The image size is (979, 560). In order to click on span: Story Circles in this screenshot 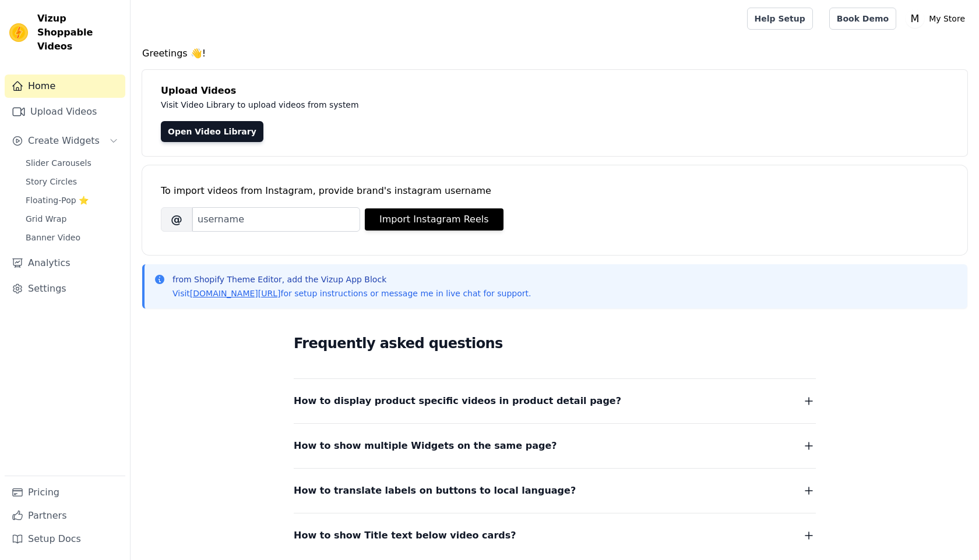, I will do `click(52, 182)`.